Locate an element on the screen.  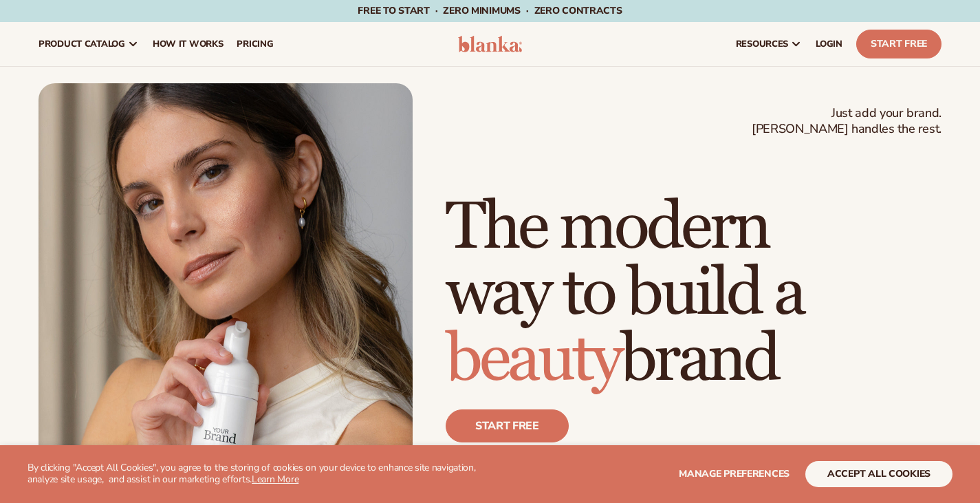
p: By clicking "Accept All Cookies", you agree to the storing of cookies on your device to enhance s... is located at coordinates (267, 474).